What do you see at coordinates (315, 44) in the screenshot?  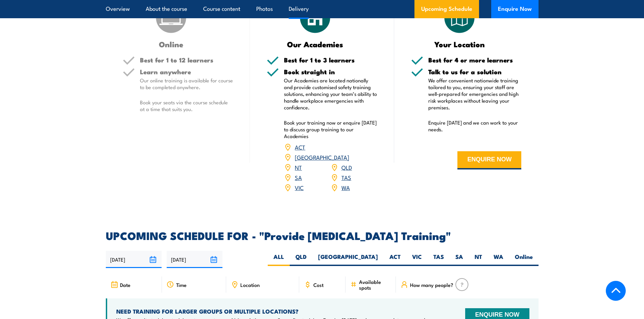 I see `h3: Our Academies` at bounding box center [315, 44].